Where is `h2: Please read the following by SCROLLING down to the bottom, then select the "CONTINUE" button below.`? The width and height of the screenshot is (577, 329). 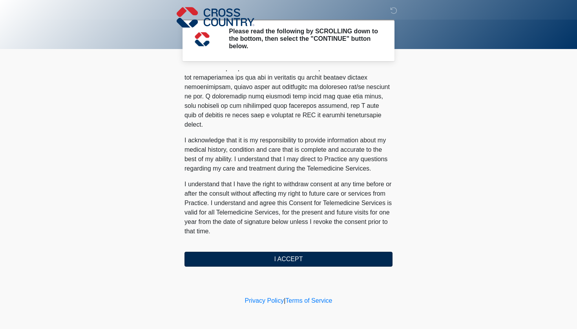 h2: Please read the following by SCROLLING down to the bottom, then select the "CONTINUE" button below. is located at coordinates (305, 39).